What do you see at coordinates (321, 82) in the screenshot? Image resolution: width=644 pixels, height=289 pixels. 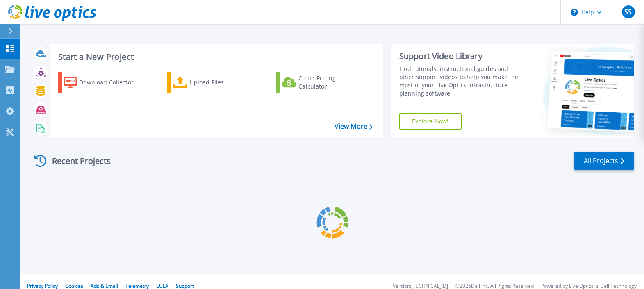 I see `a: Cloud Pricing Calculator` at bounding box center [321, 82].